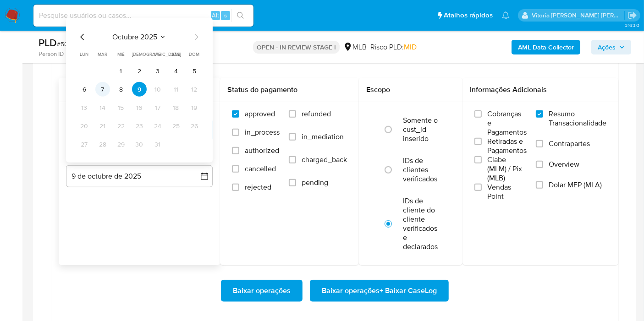 The image size is (644, 321). I want to click on button: AML Data Collector, so click(546, 47).